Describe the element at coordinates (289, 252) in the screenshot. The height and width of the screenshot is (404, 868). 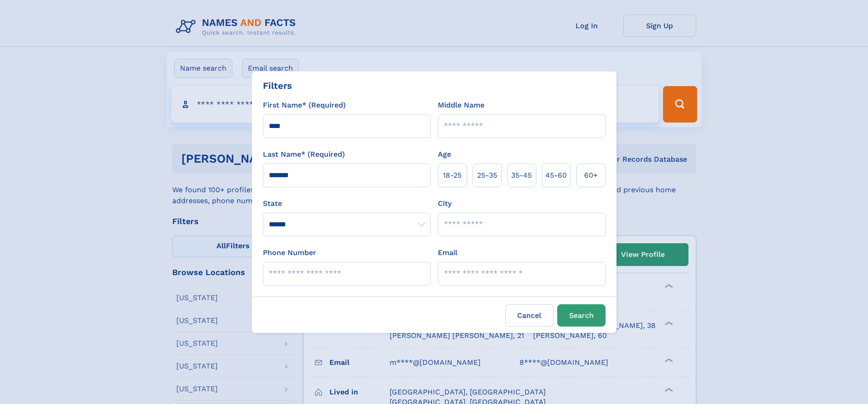
I see `label: Phone Number` at that location.